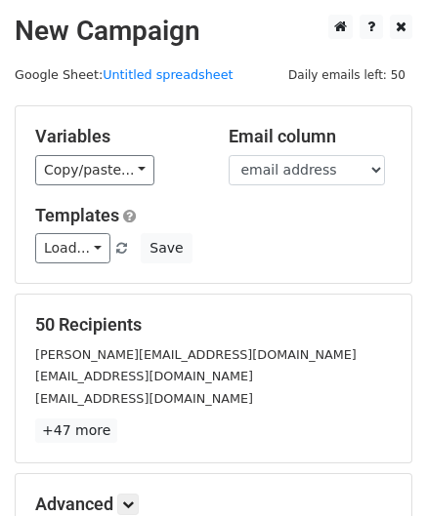 This screenshot has height=516, width=427. Describe the element at coordinates (76, 431) in the screenshot. I see `a: +47 more` at that location.